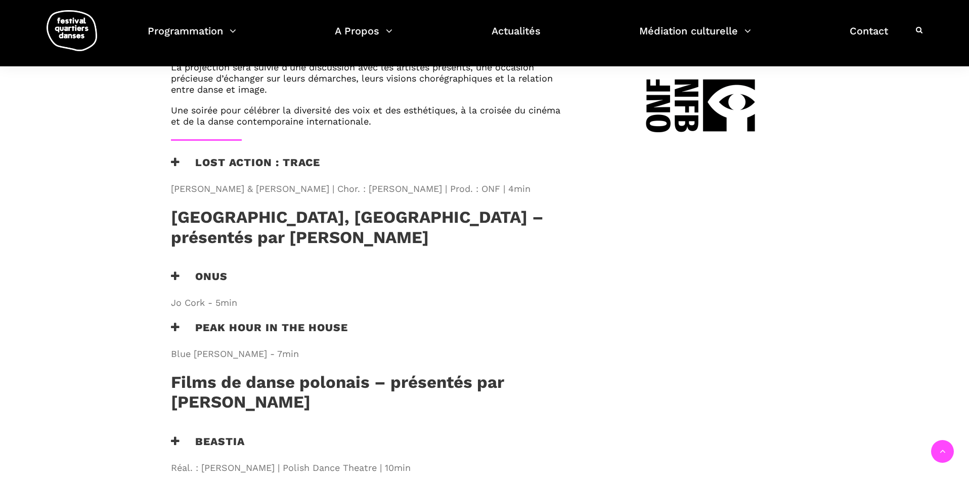 This screenshot has width=969, height=478. I want to click on a: Médiation culturelle, so click(695, 37).